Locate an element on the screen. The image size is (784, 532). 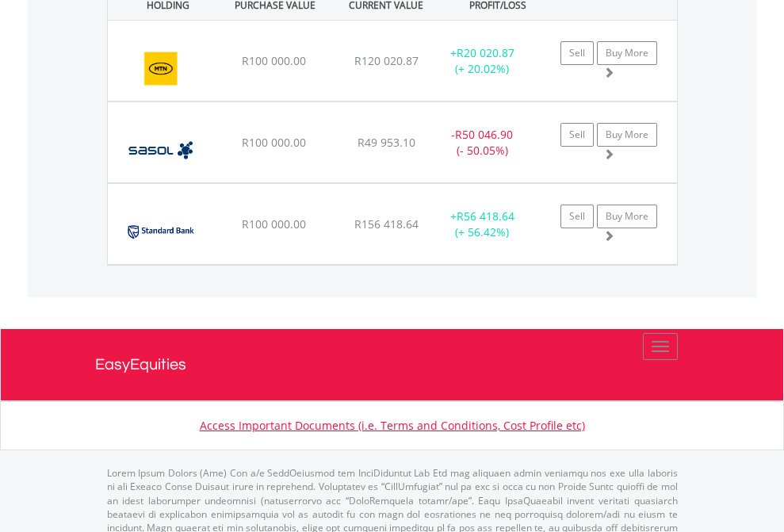
a: EasyEquities is located at coordinates (392, 365).